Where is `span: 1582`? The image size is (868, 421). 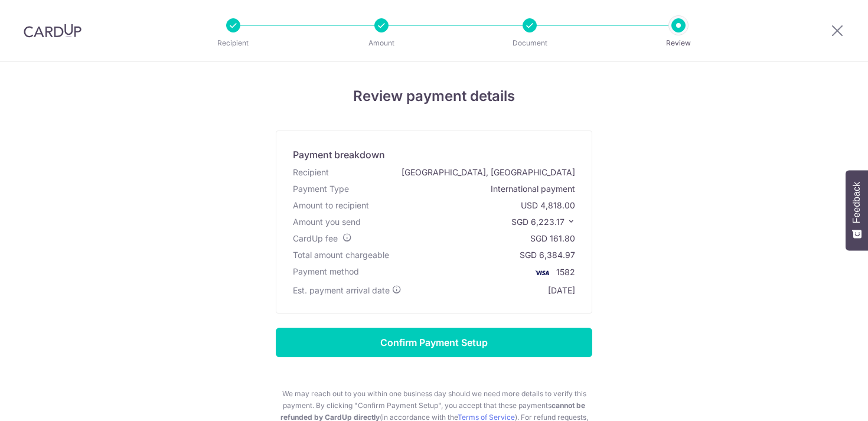 span: 1582 is located at coordinates (566, 271).